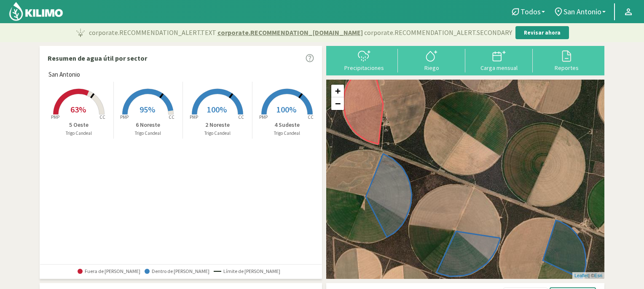 The image size is (644, 289). I want to click on p: Resumen de agua útil por sector, so click(97, 58).